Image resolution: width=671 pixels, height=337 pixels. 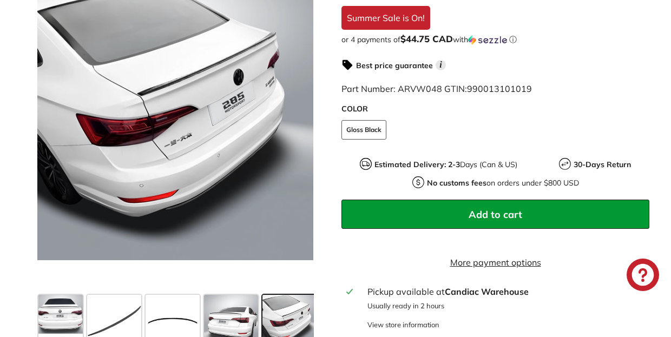 What do you see at coordinates (486, 292) in the screenshot?
I see `strong: Candiac Warehouse` at bounding box center [486, 292].